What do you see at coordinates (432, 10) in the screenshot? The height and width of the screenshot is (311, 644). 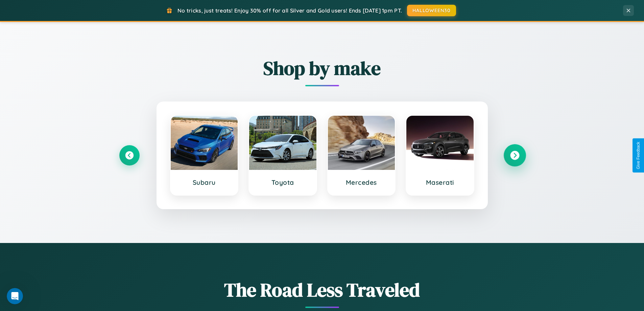 I see `button: HALLOWEEN30` at bounding box center [432, 10].